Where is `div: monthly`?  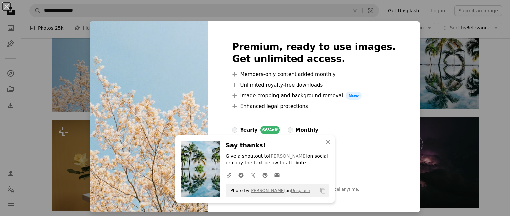
div: monthly is located at coordinates (307, 130).